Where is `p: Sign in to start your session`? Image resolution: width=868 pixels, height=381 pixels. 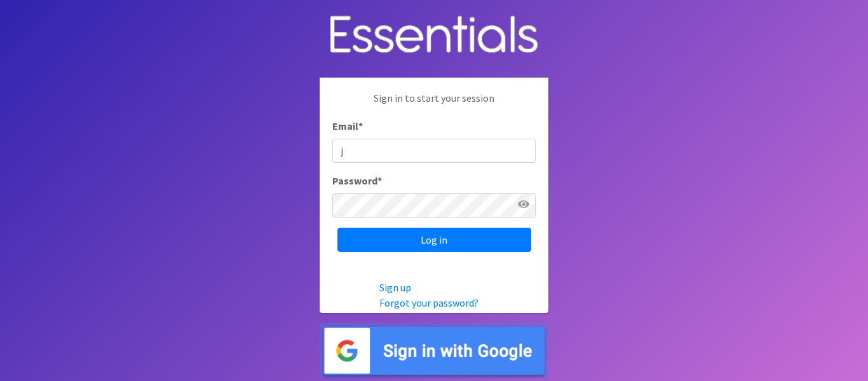 p: Sign in to start your session is located at coordinates (434, 105).